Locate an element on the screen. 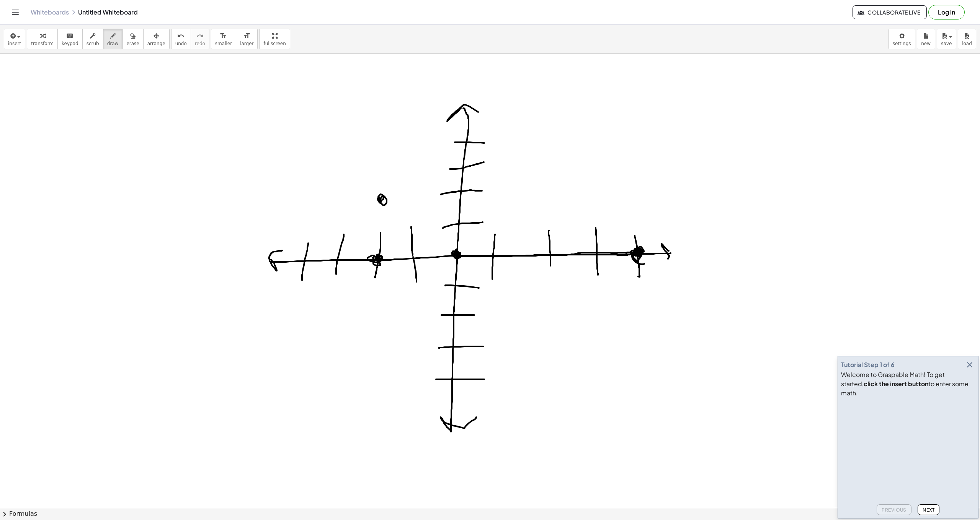 This screenshot has width=980, height=520. button: new is located at coordinates (926, 39).